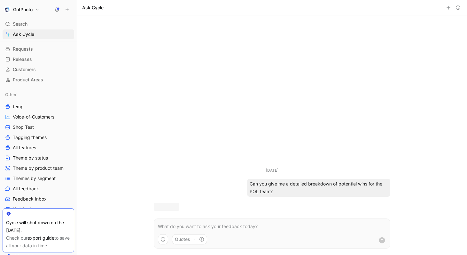 Image resolution: width=467 pixels, height=255 pixels. Describe the element at coordinates (26, 188) in the screenshot. I see `span: All feedback` at that location.